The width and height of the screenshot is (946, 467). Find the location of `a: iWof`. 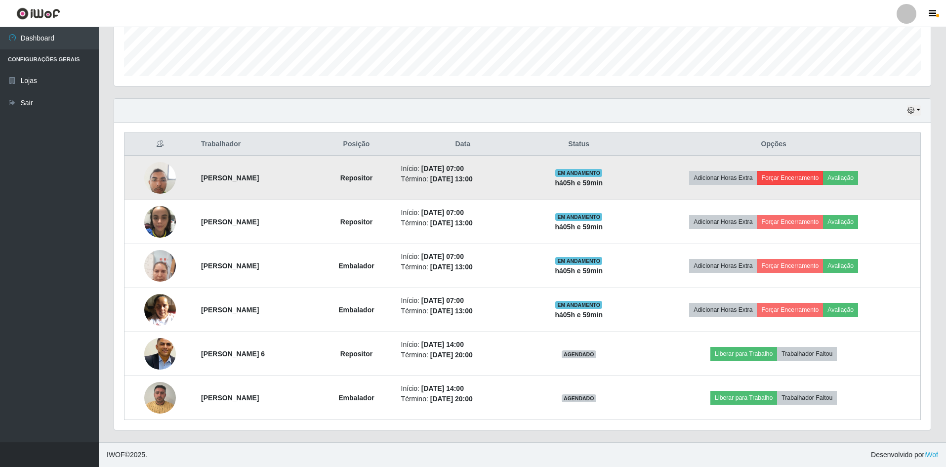

a: iWof is located at coordinates (931, 455).